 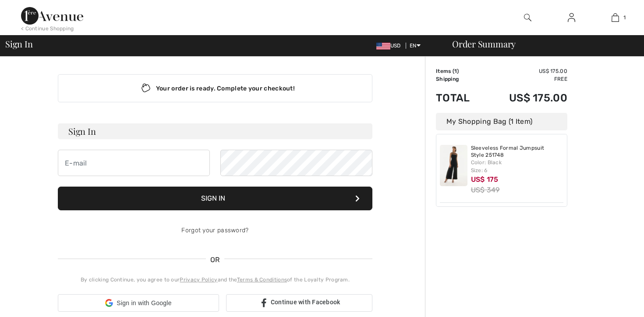 I want to click on img: Sleeveless Formal Jumpsuit Style 251748, so click(x=453, y=165).